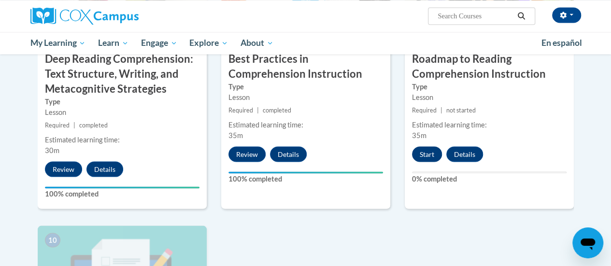  Describe the element at coordinates (257, 43) in the screenshot. I see `span: About` at that location.